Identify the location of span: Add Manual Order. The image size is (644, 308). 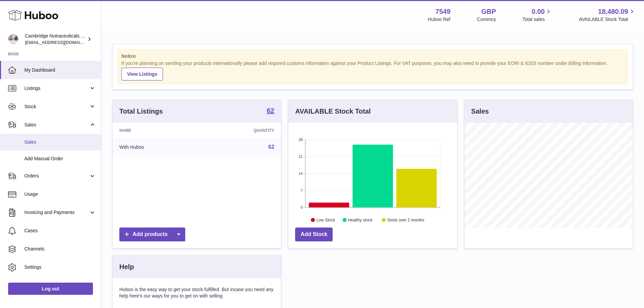
(60, 158).